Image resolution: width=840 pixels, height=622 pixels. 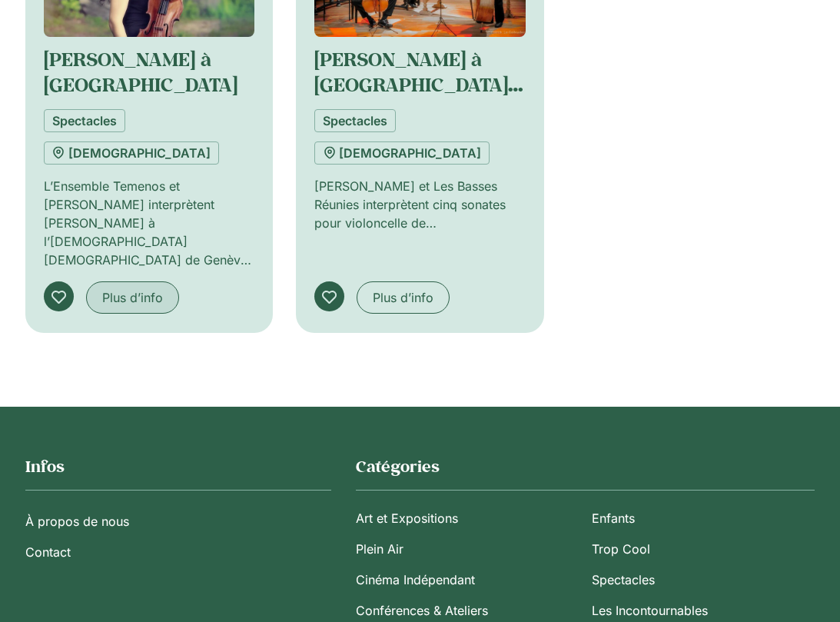 What do you see at coordinates (178, 552) in the screenshot?
I see `a: Contact` at bounding box center [178, 552].